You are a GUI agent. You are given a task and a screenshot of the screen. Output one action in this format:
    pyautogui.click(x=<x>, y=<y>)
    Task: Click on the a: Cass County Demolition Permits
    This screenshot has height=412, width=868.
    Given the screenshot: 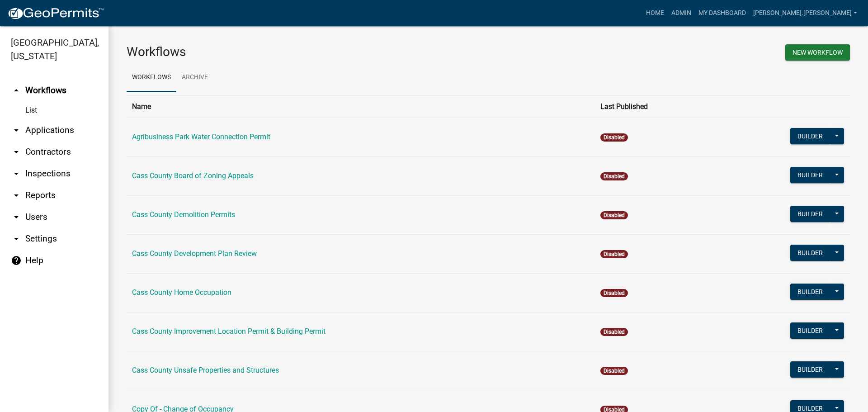 What is the action you would take?
    pyautogui.click(x=184, y=214)
    